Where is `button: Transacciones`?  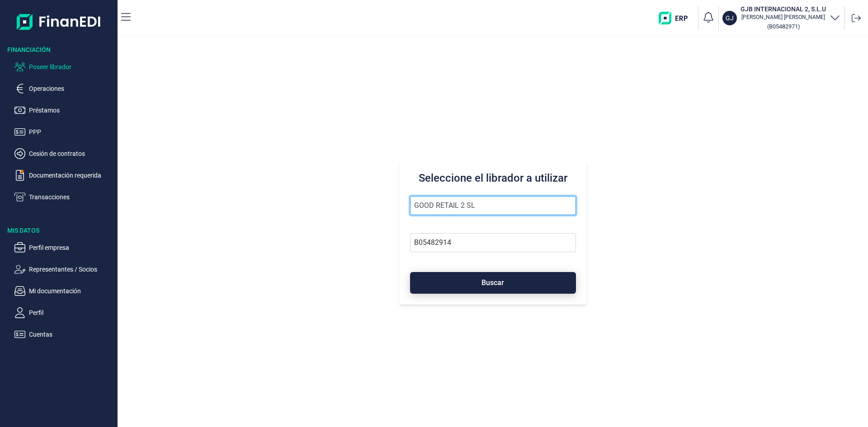
button: Transacciones is located at coordinates (64, 197).